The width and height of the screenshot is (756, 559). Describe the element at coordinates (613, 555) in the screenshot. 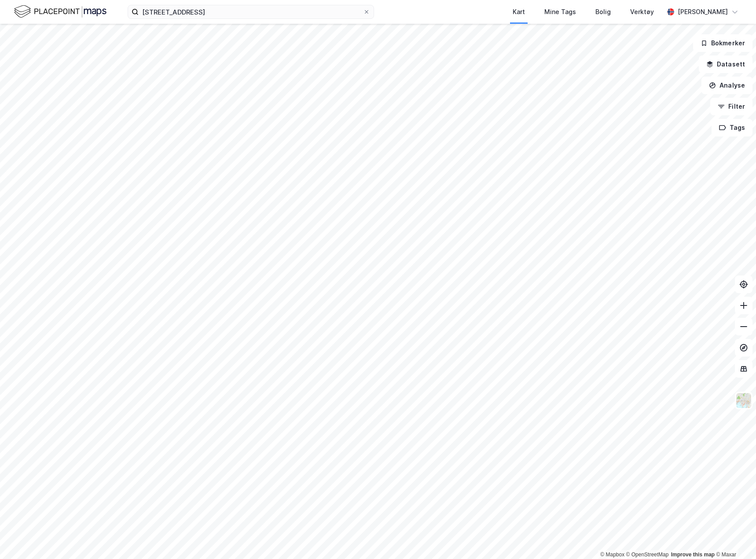

I see `a: Mapbox` at that location.